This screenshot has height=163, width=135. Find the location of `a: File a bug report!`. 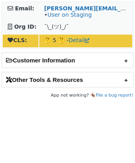

a: File a bug report! is located at coordinates (114, 95).